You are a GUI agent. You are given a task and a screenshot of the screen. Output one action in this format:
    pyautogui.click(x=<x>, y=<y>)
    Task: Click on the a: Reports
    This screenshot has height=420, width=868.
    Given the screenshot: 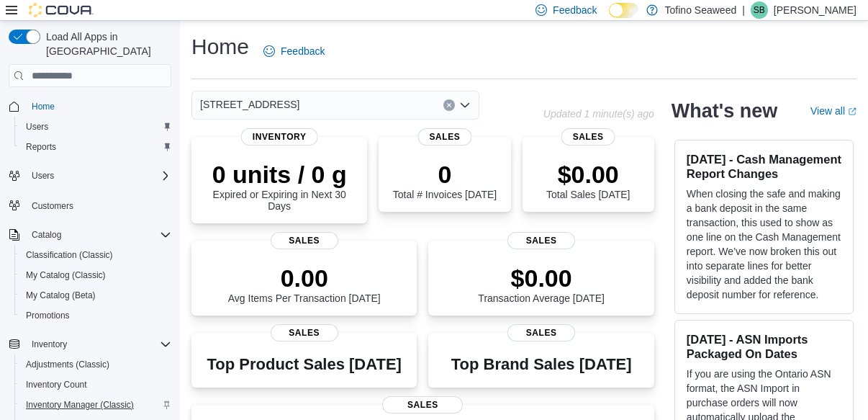 What is the action you would take?
    pyautogui.click(x=41, y=147)
    